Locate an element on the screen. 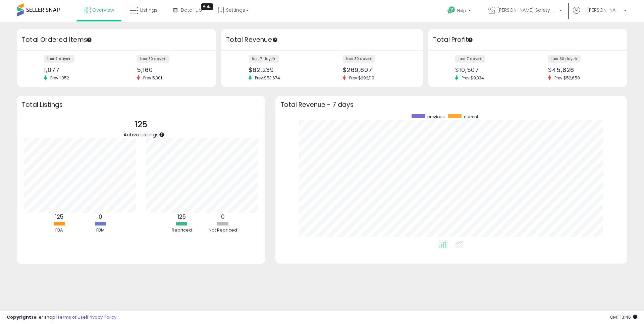  div: $10,507 is located at coordinates (488, 70).